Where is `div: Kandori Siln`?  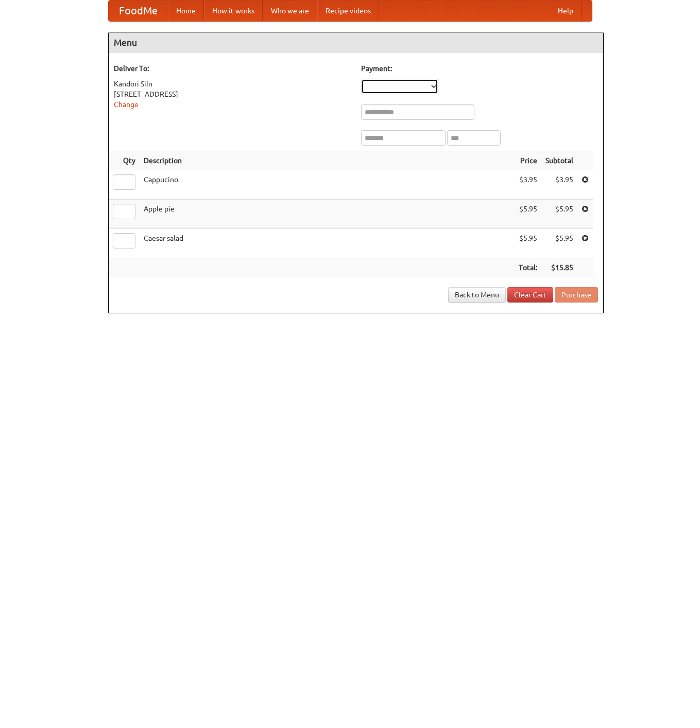 div: Kandori Siln is located at coordinates (233, 84).